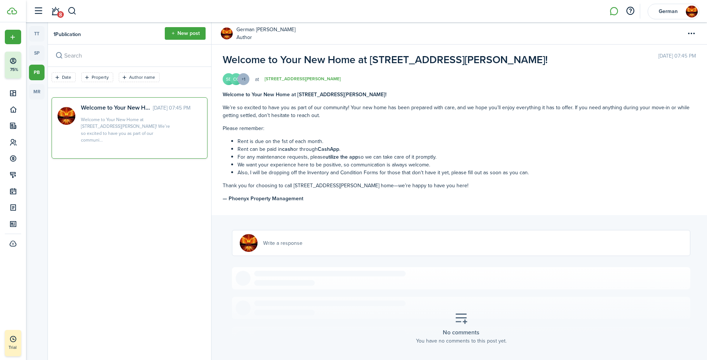 Image resolution: width=707 pixels, height=360 pixels. What do you see at coordinates (229, 79) in the screenshot?
I see `a: SB` at bounding box center [229, 79].